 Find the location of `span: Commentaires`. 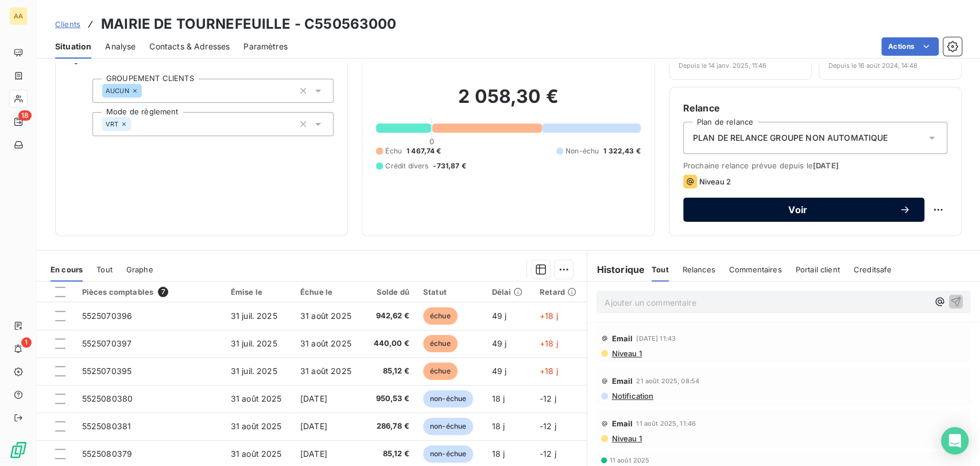

span: Commentaires is located at coordinates (756, 269).